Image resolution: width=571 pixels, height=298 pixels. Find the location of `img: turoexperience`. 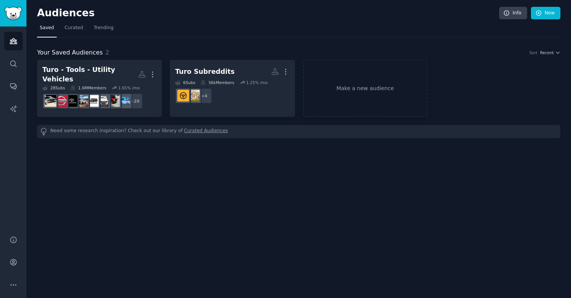

img: turoexperience is located at coordinates (194, 95).